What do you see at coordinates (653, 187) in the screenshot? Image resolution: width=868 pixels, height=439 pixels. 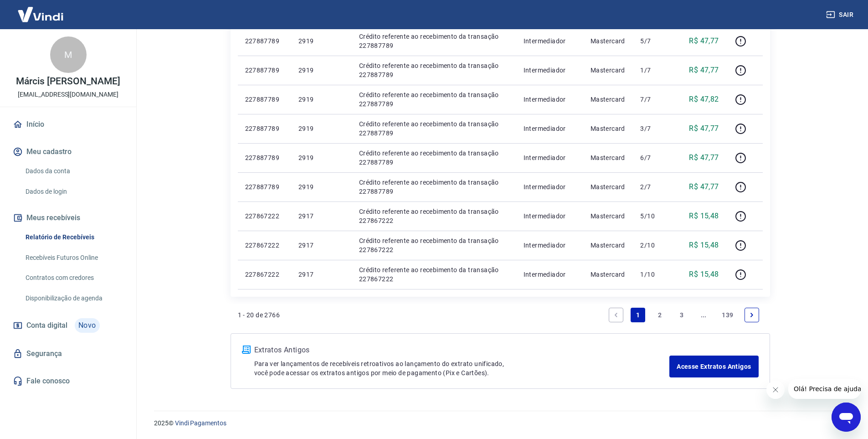 I see `p: 2/7` at bounding box center [653, 187].